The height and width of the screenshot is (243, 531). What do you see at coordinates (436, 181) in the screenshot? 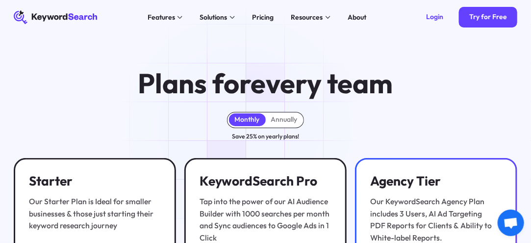
I see `h3: Agency Tier` at bounding box center [436, 181].